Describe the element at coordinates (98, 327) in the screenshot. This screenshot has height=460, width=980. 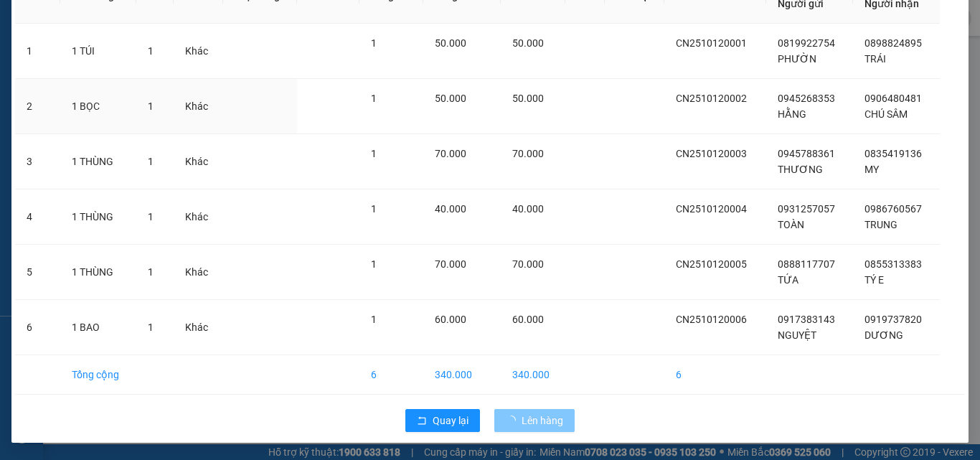
I see `td: 1 BAO` at that location.